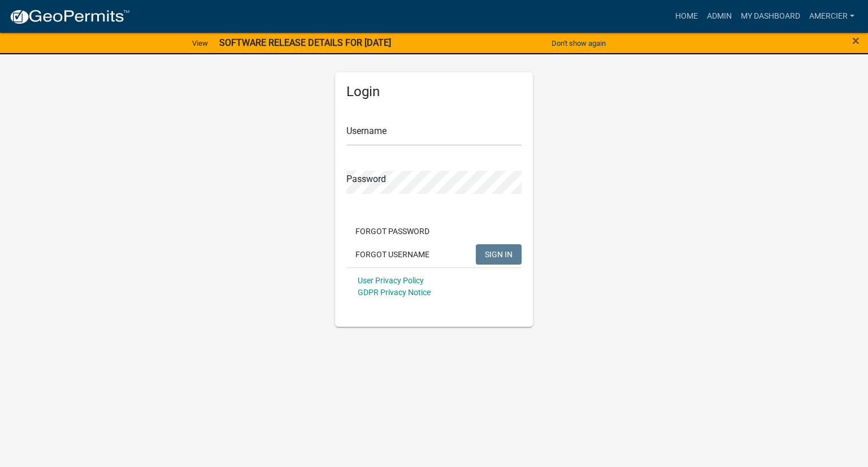  What do you see at coordinates (687, 16) in the screenshot?
I see `a: Home` at bounding box center [687, 16].